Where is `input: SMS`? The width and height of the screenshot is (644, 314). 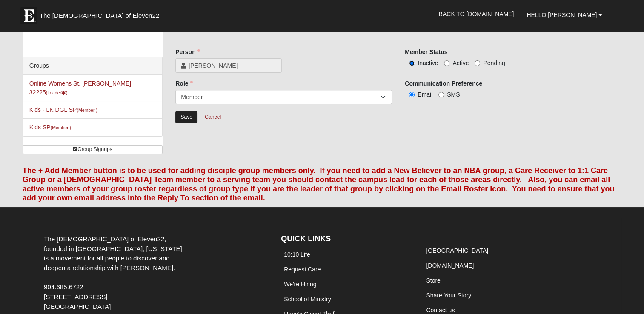
input: SMS is located at coordinates (441, 94).